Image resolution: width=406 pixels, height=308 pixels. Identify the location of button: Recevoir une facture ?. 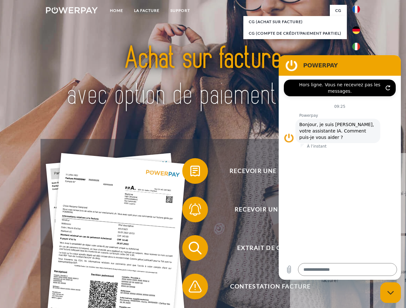
(266, 171).